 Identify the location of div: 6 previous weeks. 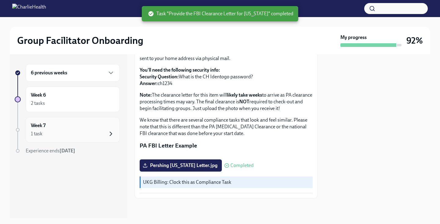
(73, 73).